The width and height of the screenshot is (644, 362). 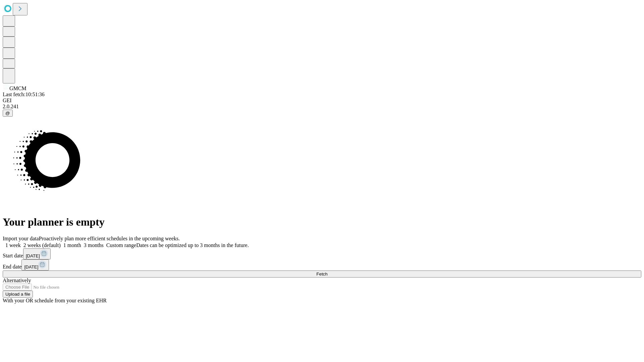 What do you see at coordinates (72, 245) in the screenshot?
I see `span: 1 month` at bounding box center [72, 245].